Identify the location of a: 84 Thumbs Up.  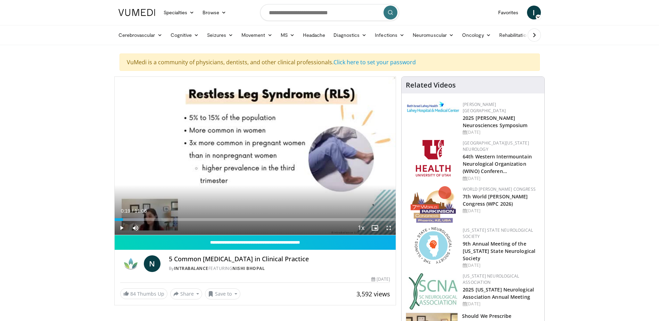
(144, 293).